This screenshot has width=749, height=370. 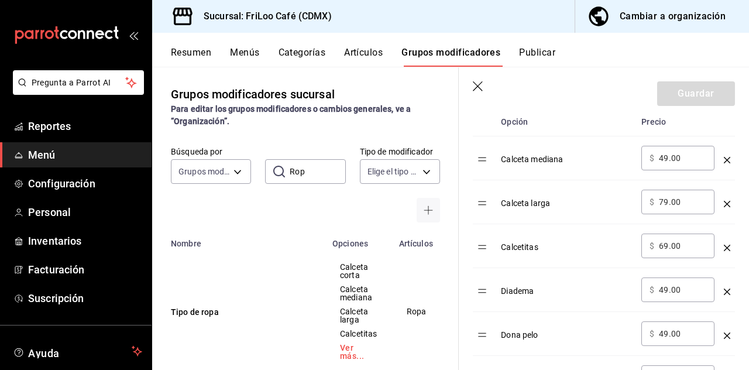 I want to click on span: Pregunta a Parrot AI, so click(x=78, y=82).